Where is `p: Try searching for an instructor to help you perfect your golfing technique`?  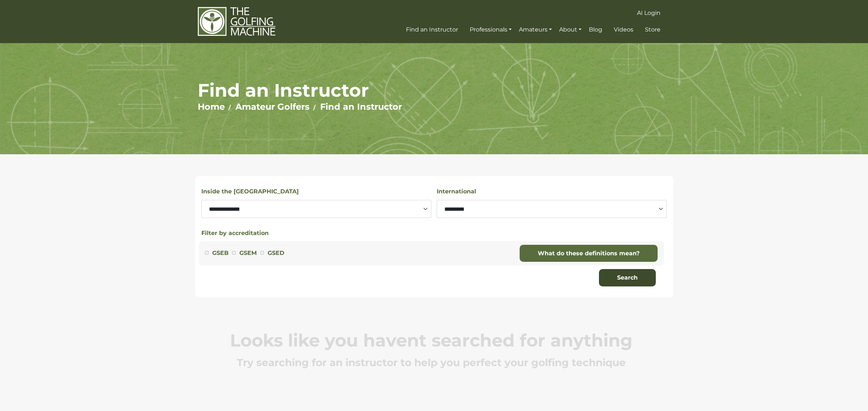
p: Try searching for an instructor to help you perfect your golfing technique is located at coordinates (431, 362).